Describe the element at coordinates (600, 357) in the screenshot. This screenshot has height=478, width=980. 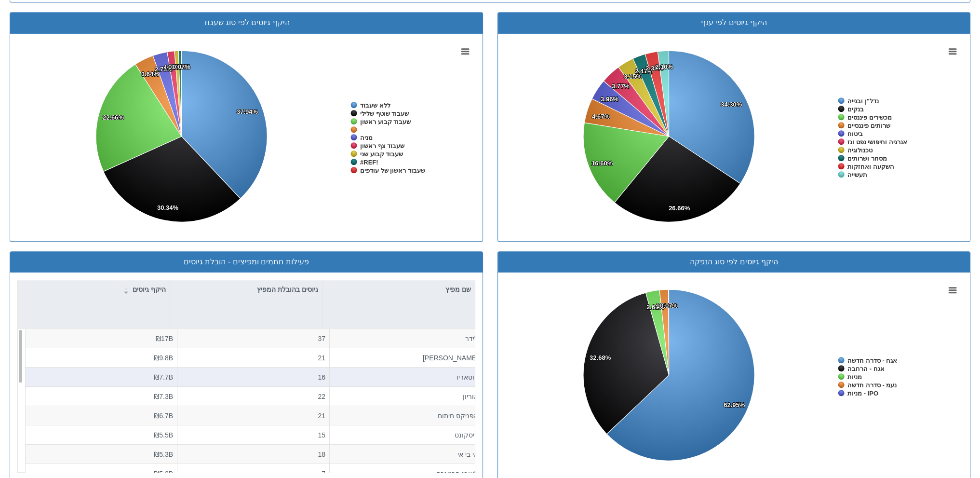
I see `tspan: 32.68%` at that location.